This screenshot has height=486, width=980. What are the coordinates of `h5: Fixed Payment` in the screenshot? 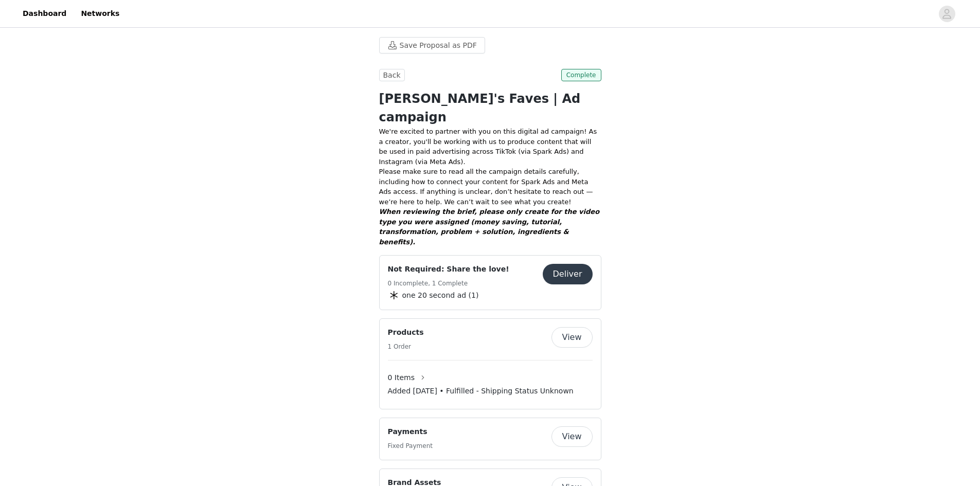 It's located at (410, 446).